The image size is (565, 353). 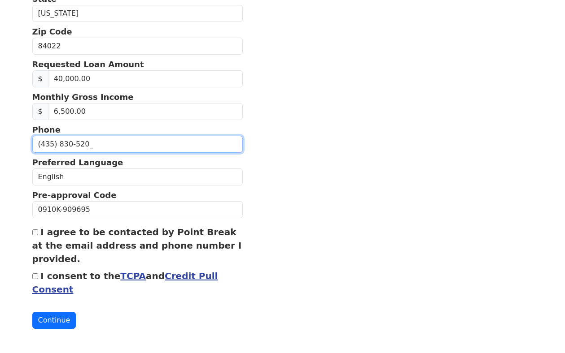 What do you see at coordinates (52, 31) in the screenshot?
I see `strong: Zip Code` at bounding box center [52, 31].